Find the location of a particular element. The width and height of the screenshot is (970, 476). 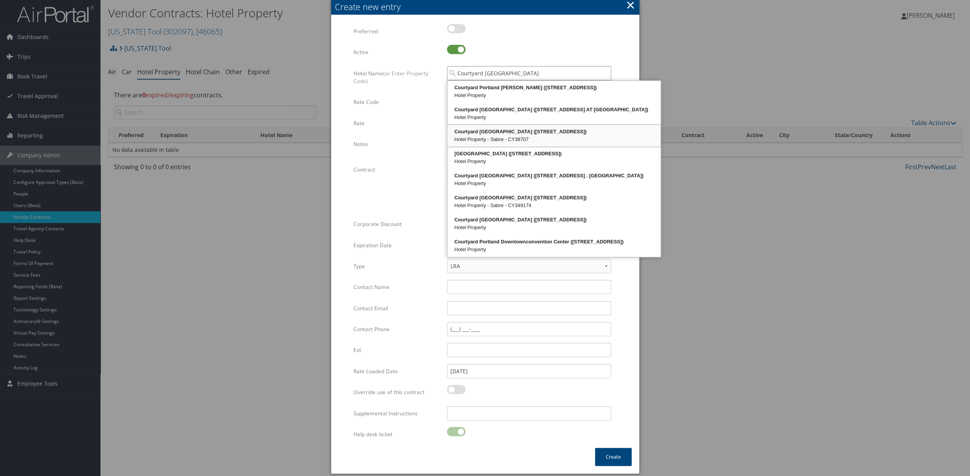

label: Rate Loaded Date is located at coordinates (397, 371).